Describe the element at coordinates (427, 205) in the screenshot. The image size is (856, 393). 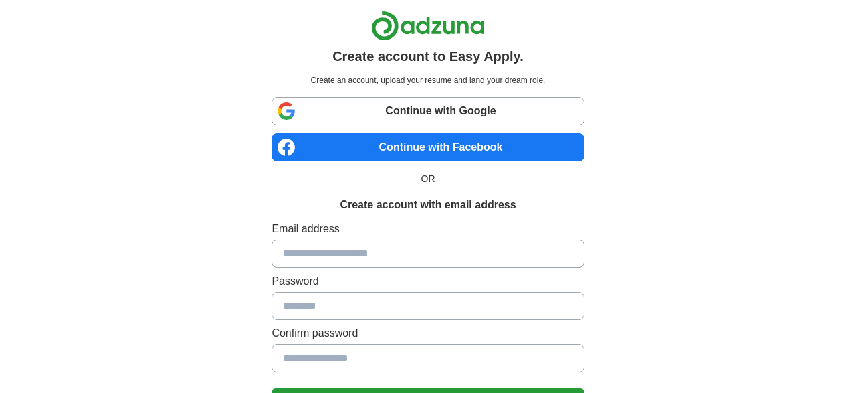
I see `h1: Create account with email address` at that location.